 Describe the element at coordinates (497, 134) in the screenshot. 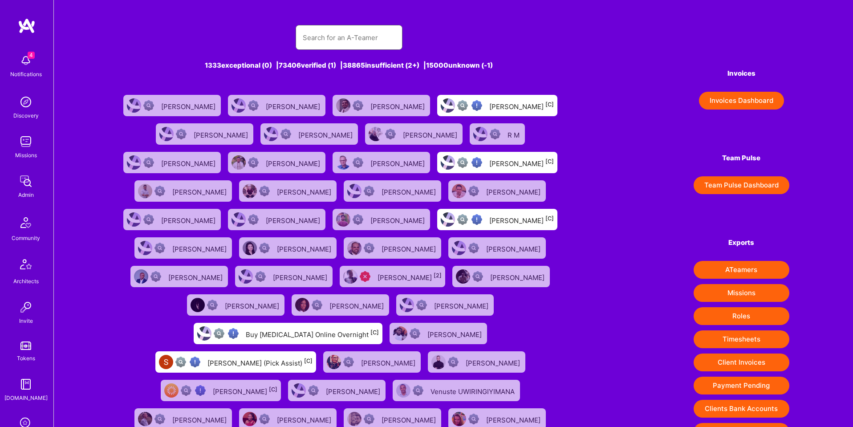

I see `a: User AvatarNot ScrubbedR M` at that location.